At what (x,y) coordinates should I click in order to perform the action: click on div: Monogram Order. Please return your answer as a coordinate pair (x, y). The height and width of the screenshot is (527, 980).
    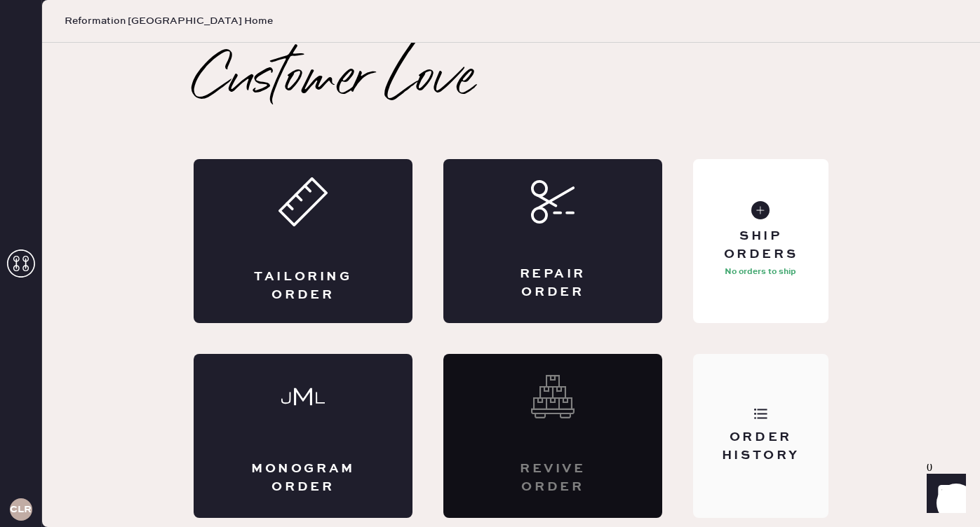
    Looking at the image, I should click on (303, 479).